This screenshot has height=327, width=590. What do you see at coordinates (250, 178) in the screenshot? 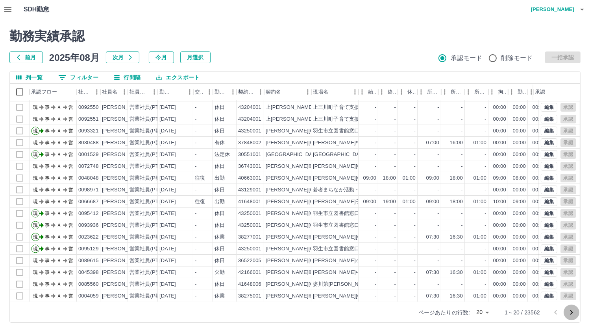
I see `div: 40663001` at bounding box center [250, 178].